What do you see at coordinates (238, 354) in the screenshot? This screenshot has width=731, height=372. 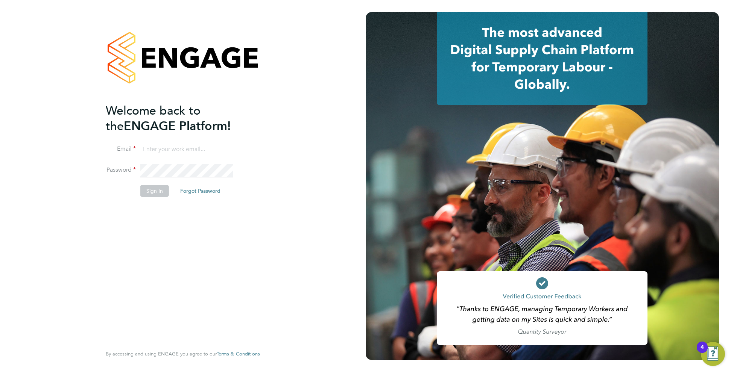 I see `span: Terms & Conditions` at bounding box center [238, 354].